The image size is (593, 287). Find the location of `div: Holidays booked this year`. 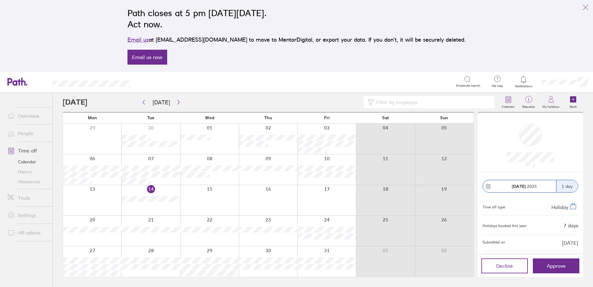

div: Holidays booked this year is located at coordinates (505, 225).